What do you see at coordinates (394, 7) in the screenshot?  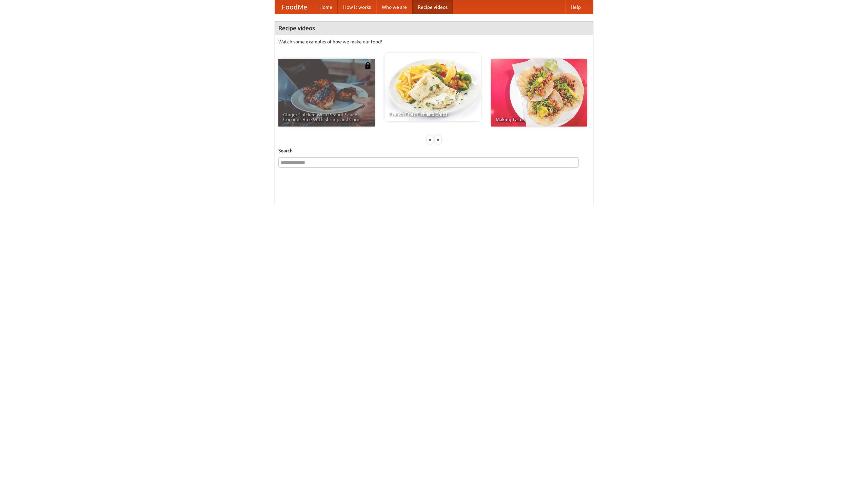 I see `a: Who we are` at bounding box center [394, 7].